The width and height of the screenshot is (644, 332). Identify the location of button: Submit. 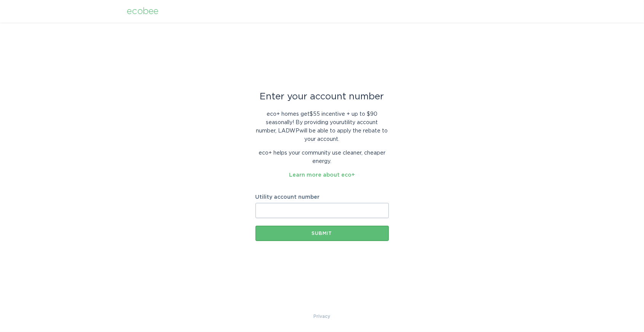
(322, 234).